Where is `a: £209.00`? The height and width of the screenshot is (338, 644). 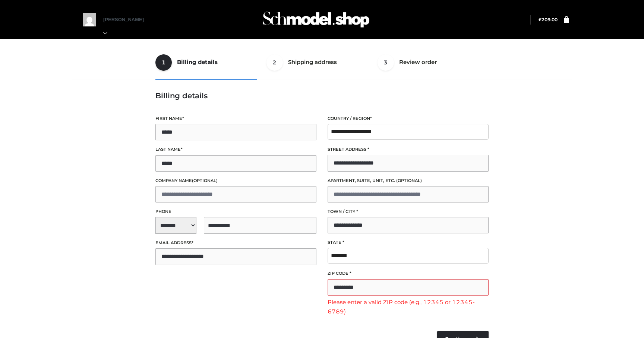
a: £209.00 is located at coordinates (548, 20).